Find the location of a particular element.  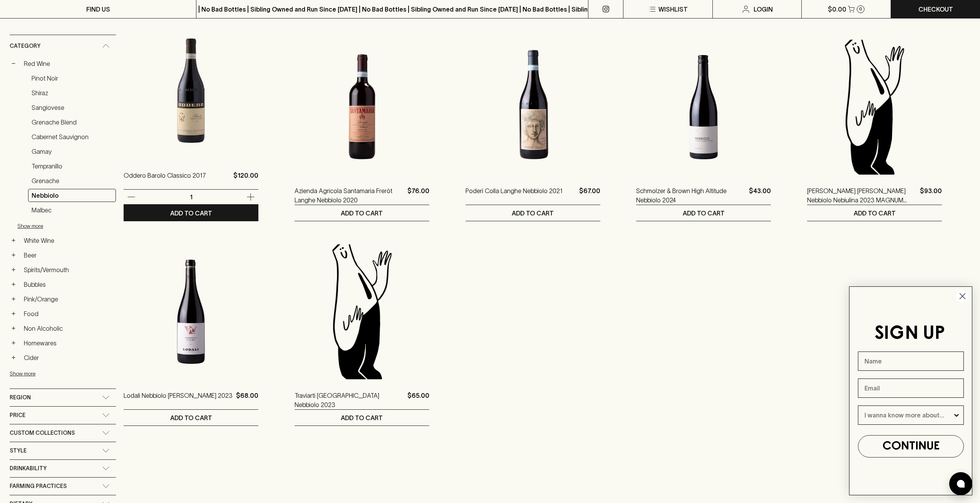

img: Azienda Agricola Santamaria Freròt Langhe Nebbiolo 2020 is located at coordinates (362, 107).